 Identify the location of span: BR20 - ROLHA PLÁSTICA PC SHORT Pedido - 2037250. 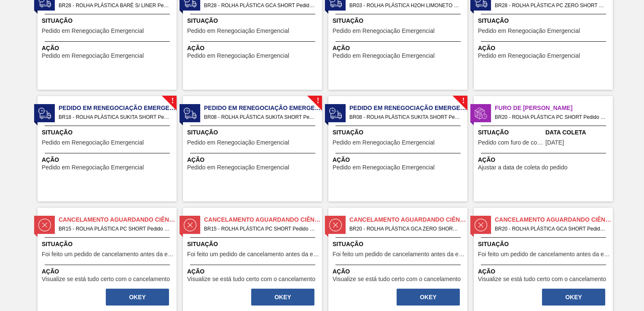
(550, 117).